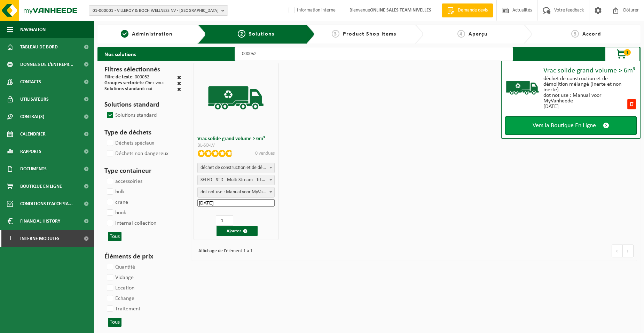  Describe the element at coordinates (236, 192) in the screenshot. I see `span: dot not use : Manual voor MyVanheede` at that location.